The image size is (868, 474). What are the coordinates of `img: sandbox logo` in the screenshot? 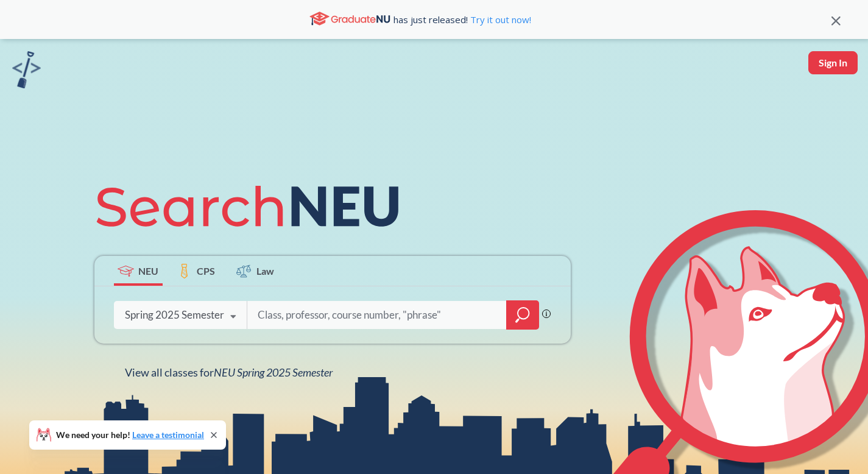 It's located at (26, 70).